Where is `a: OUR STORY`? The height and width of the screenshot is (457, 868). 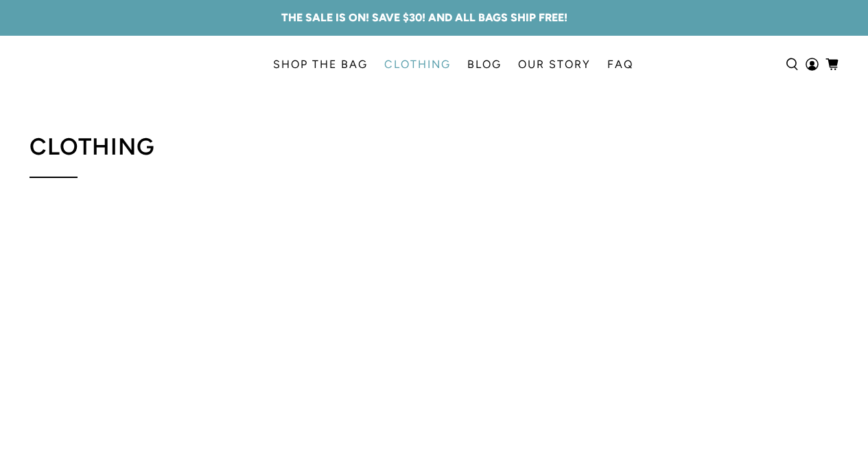
a: OUR STORY is located at coordinates (554, 65).